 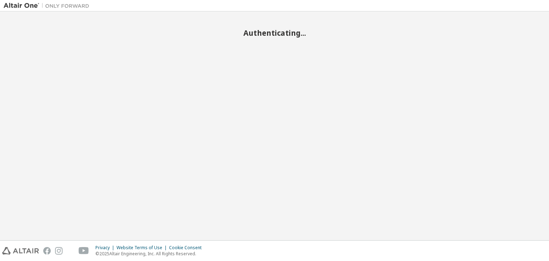 What do you see at coordinates (20, 251) in the screenshot?
I see `img: altair_logo.svg` at bounding box center [20, 251].